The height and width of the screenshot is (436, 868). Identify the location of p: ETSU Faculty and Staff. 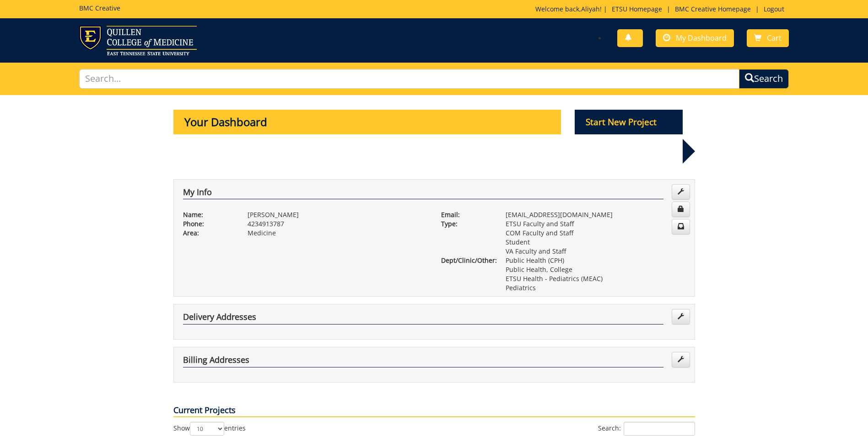
(595, 224).